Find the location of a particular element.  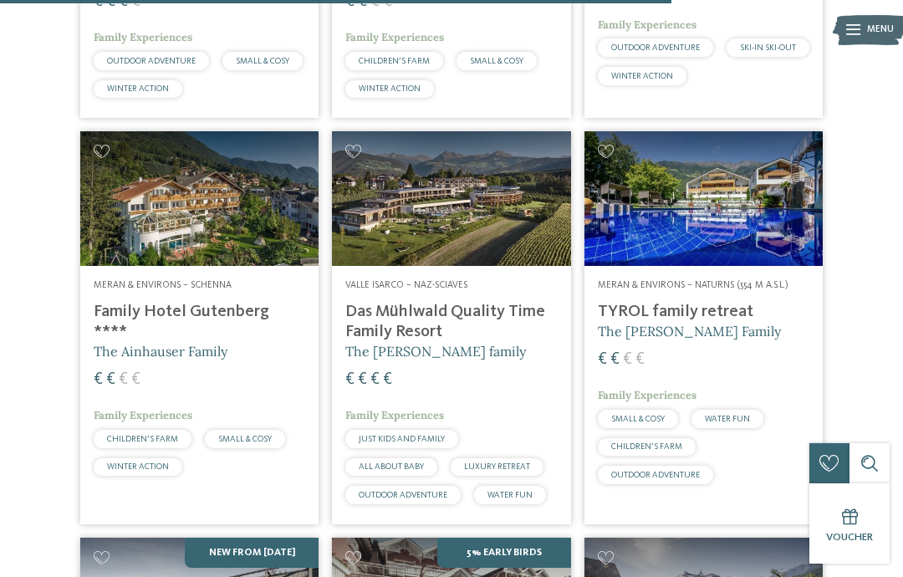

span: Meran & Environs – Naturns (554 m a.s.l.) is located at coordinates (693, 285).